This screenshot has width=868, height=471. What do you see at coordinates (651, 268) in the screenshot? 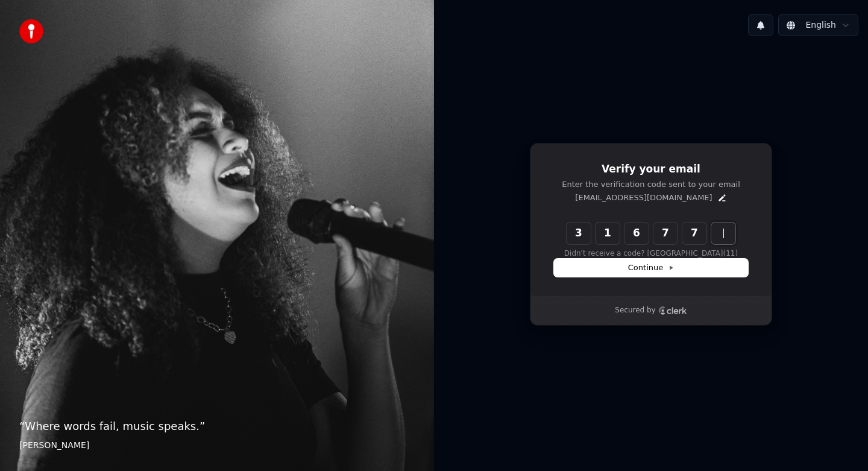
I see `button: Continue` at bounding box center [651, 268].